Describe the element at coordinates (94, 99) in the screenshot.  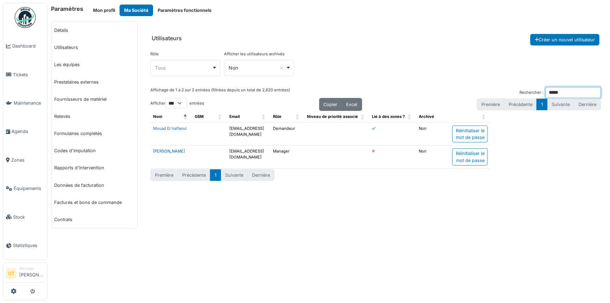
I see `a: Fournisseurs de matériel` at that location.